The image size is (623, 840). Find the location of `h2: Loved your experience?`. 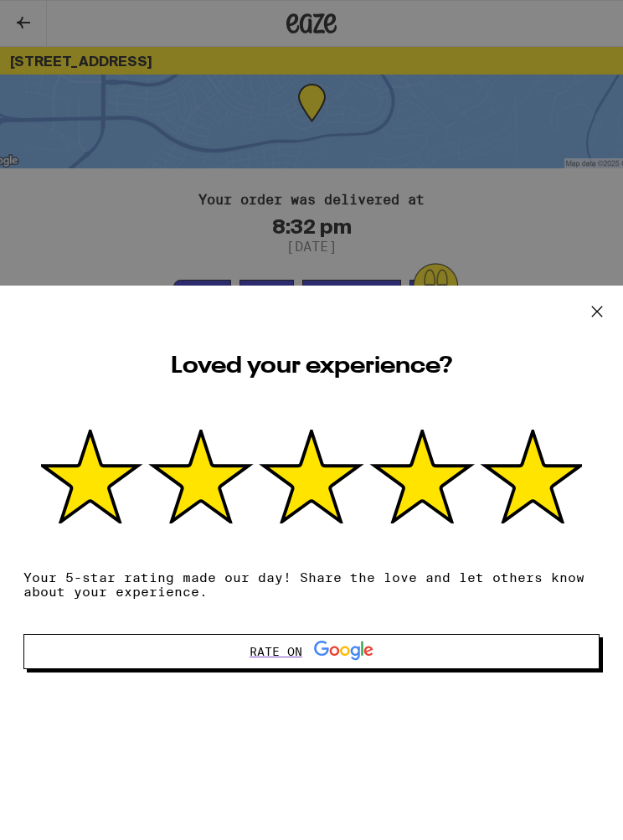

h2: Loved your experience? is located at coordinates (312, 366).